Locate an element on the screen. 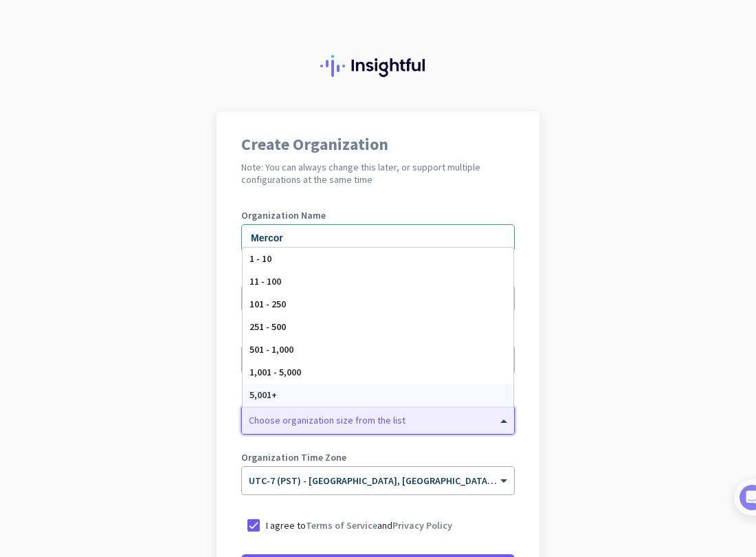  label: Phone Number is located at coordinates (378, 276).